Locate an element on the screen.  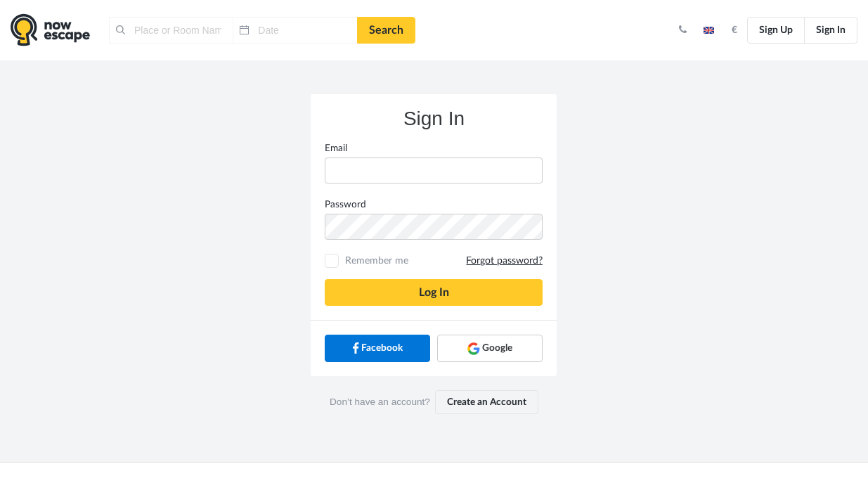
input: Remember meForgot password? is located at coordinates (332, 261).